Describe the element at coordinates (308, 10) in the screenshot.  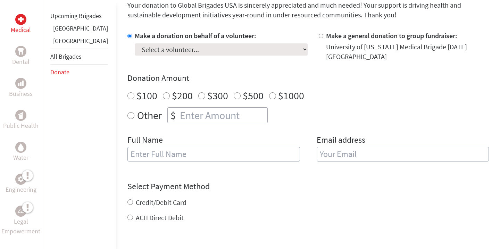
I see `p: Your donation to Global Brigades USA is sincerely appreciated and much needed! Your support is dr...` at that location.